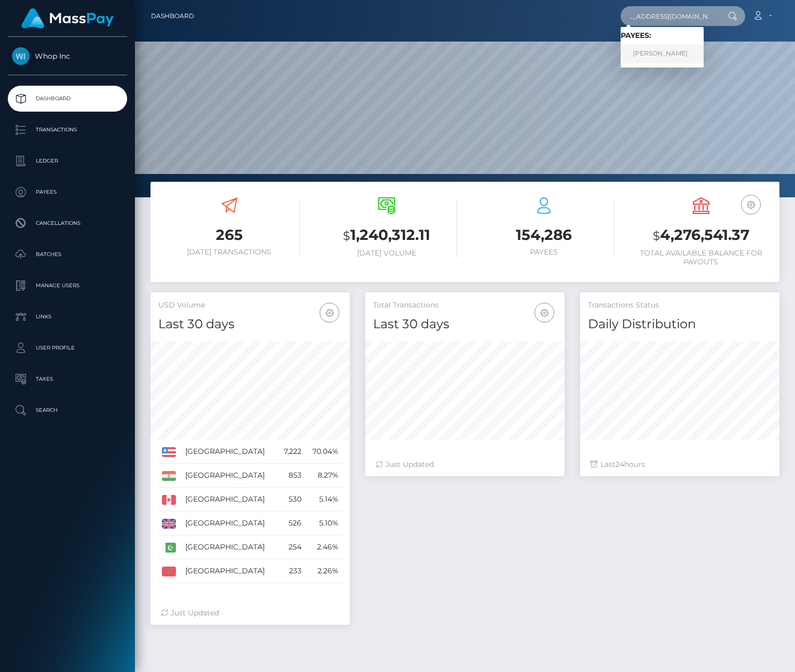 The height and width of the screenshot is (672, 795). I want to click on td: 70.04%, so click(324, 452).